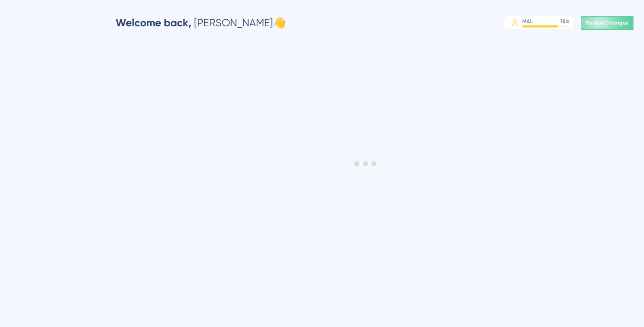 The height and width of the screenshot is (327, 644). Describe the element at coordinates (565, 21) in the screenshot. I see `div: 75 %` at that location.